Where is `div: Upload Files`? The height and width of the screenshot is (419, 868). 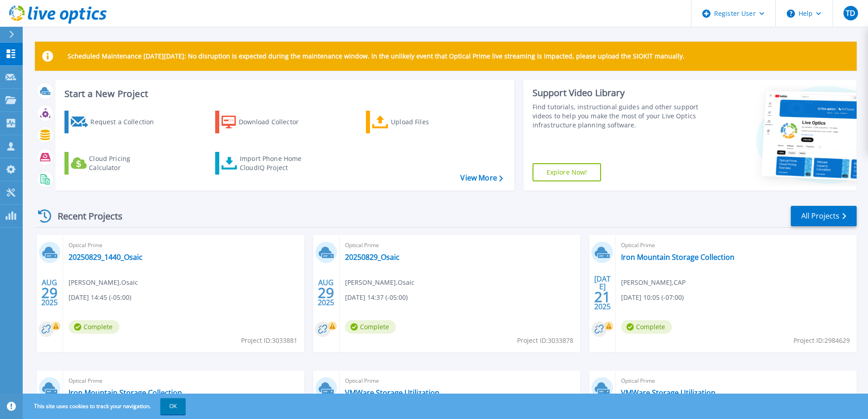
div: Upload Files is located at coordinates (427, 122).